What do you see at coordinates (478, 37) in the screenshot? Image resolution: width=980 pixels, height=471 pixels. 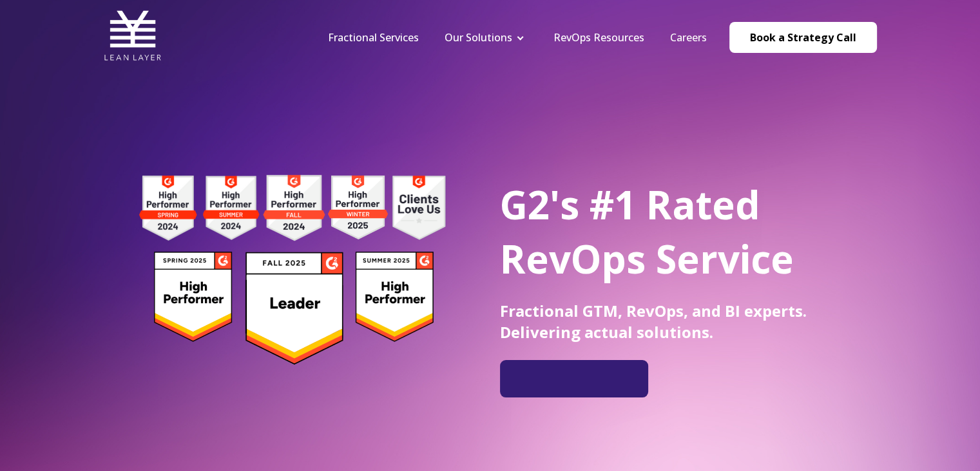 I see `a: Our Solutions` at bounding box center [478, 37].